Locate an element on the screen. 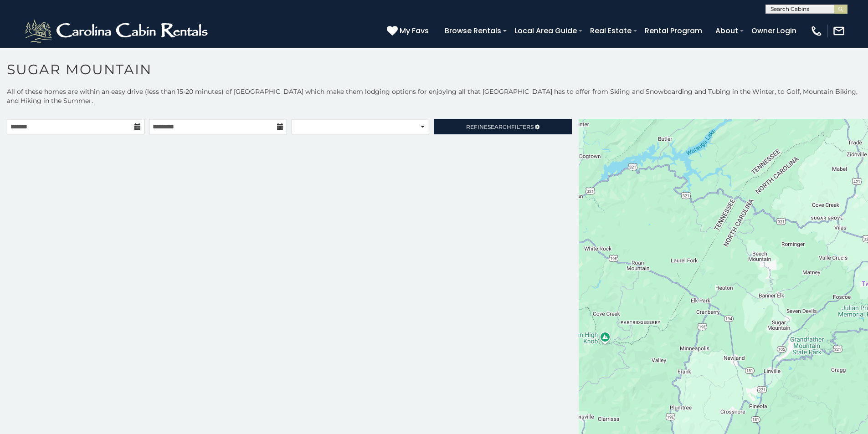 The width and height of the screenshot is (868, 434). a: Owner Login is located at coordinates (774, 30).